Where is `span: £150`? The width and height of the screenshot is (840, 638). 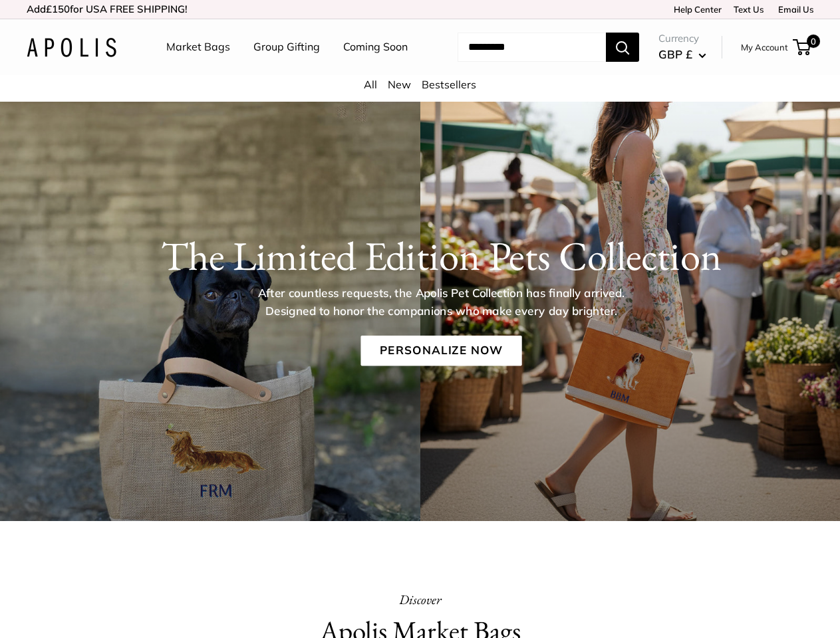 span: £150 is located at coordinates (58, 8).